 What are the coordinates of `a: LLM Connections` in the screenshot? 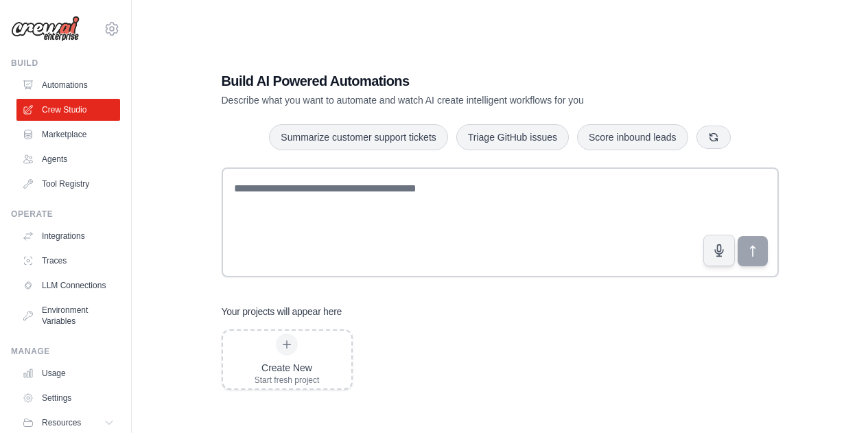 It's located at (68, 286).